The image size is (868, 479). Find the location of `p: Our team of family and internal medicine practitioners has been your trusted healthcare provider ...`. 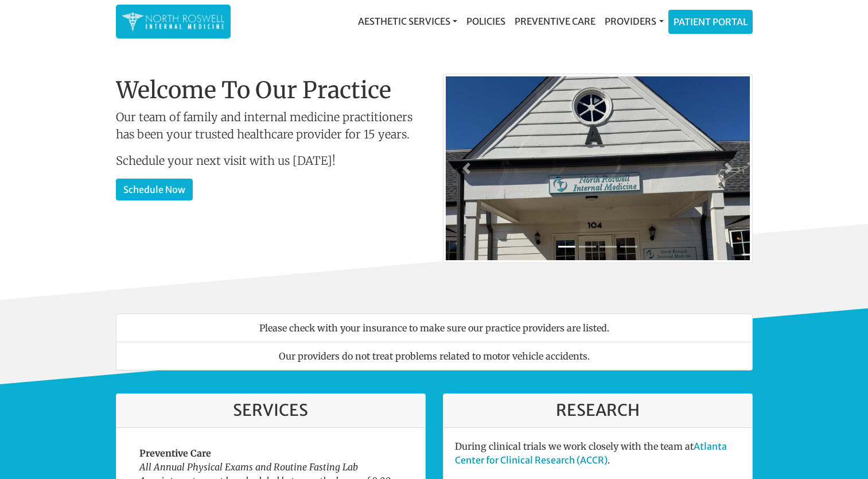

p: Our team of family and internal medicine practitioners has been your trusted healthcare provider ... is located at coordinates (271, 125).